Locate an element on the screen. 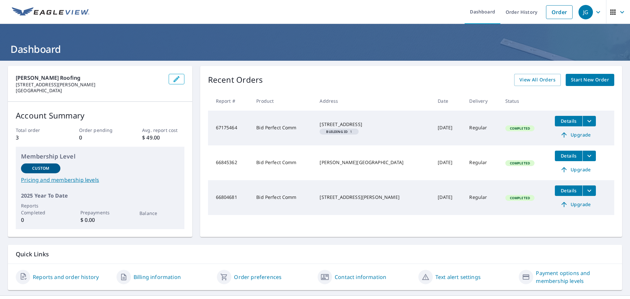 The image size is (630, 299). a: Contact information is located at coordinates (360, 277).